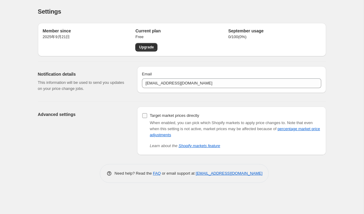 This screenshot has width=364, height=214. I want to click on span: Upgrade, so click(146, 47).